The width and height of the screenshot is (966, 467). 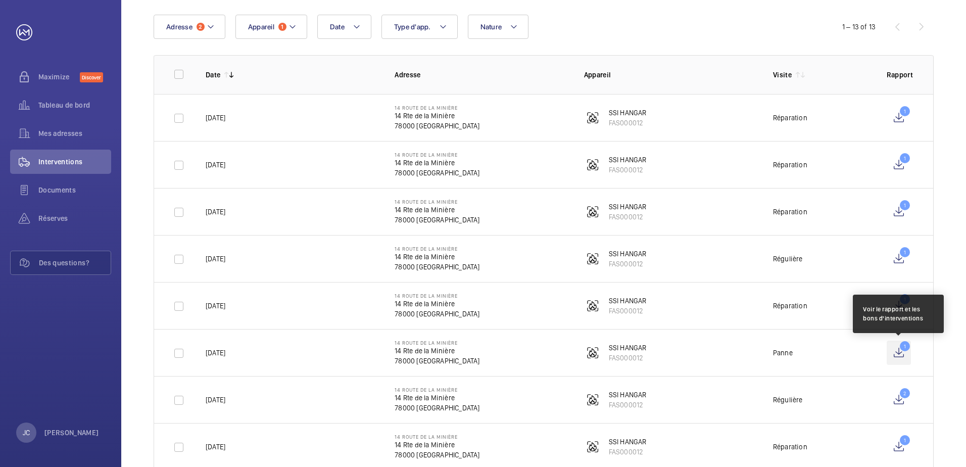 I want to click on span: Nature, so click(x=491, y=27).